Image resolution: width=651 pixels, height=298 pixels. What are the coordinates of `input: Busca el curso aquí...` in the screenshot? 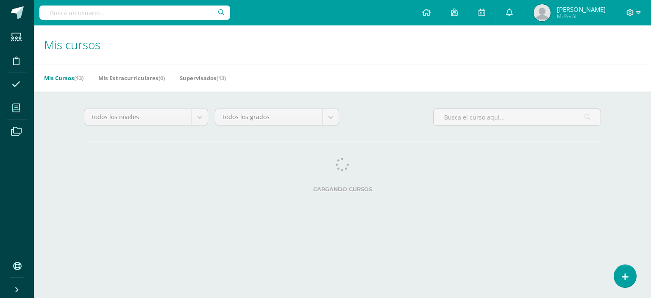 It's located at (517, 117).